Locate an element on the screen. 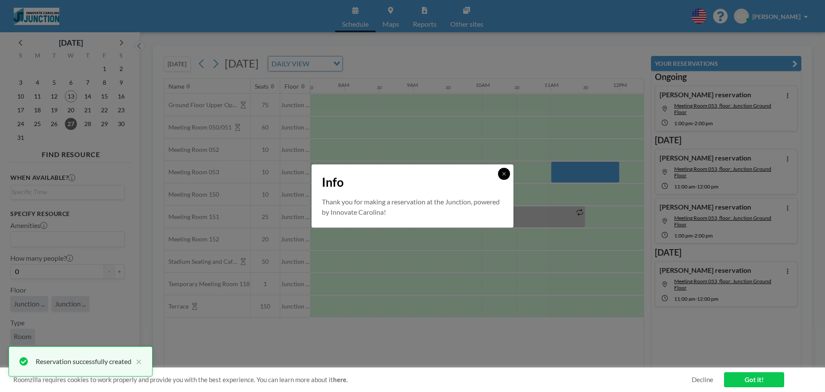 This screenshot has height=392, width=825. button: close is located at coordinates (137, 361).